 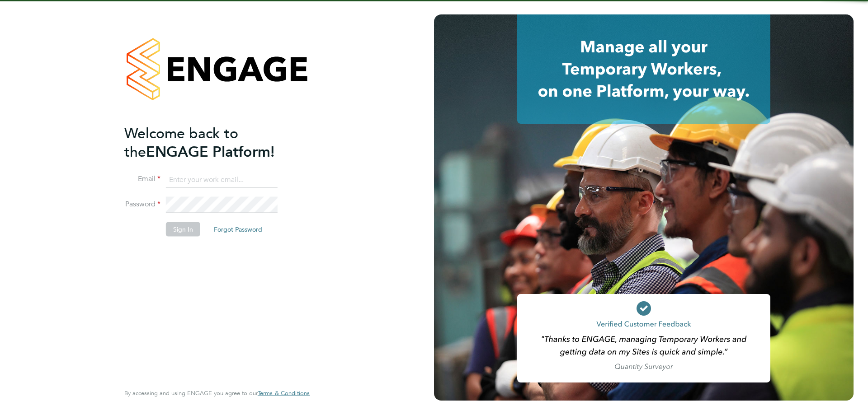 I want to click on label: Password, so click(x=142, y=204).